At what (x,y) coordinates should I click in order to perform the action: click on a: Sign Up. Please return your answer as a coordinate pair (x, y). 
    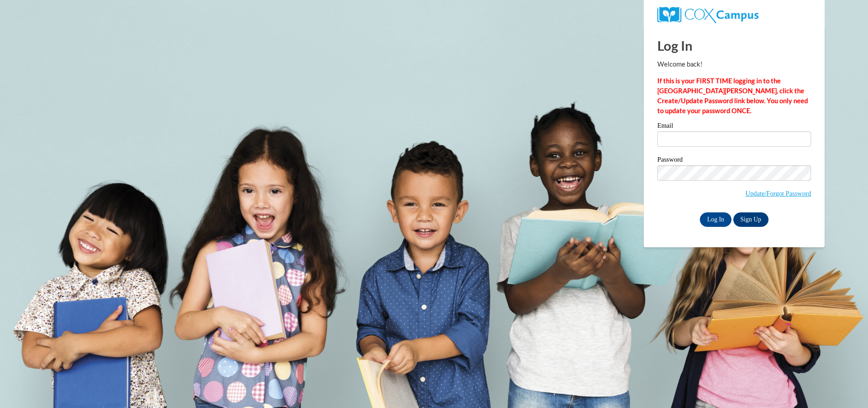
    Looking at the image, I should click on (751, 219).